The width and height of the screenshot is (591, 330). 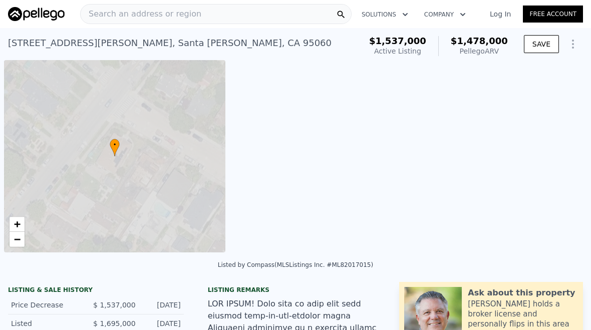 I want to click on span: $1,537,000, so click(x=398, y=41).